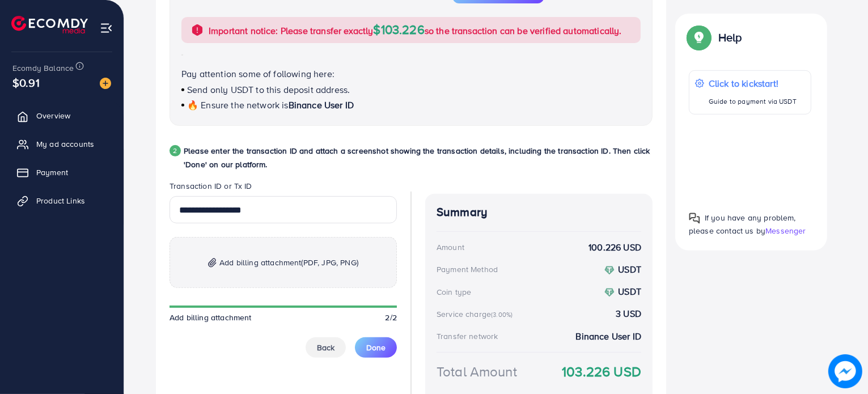 The height and width of the screenshot is (394, 868). I want to click on span: If you have any problem, please contact us by, so click(742, 224).